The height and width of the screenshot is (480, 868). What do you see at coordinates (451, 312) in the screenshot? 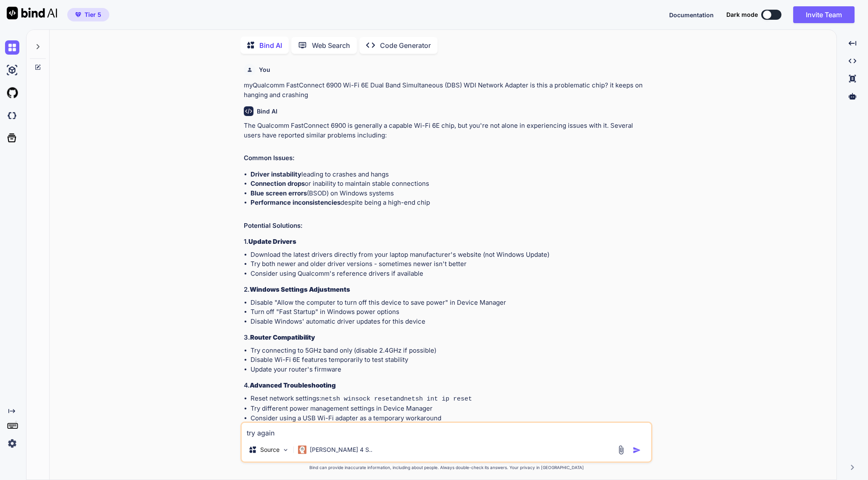
I see `li: Turn off "Fast Startup" in Windows power options` at bounding box center [451, 312].